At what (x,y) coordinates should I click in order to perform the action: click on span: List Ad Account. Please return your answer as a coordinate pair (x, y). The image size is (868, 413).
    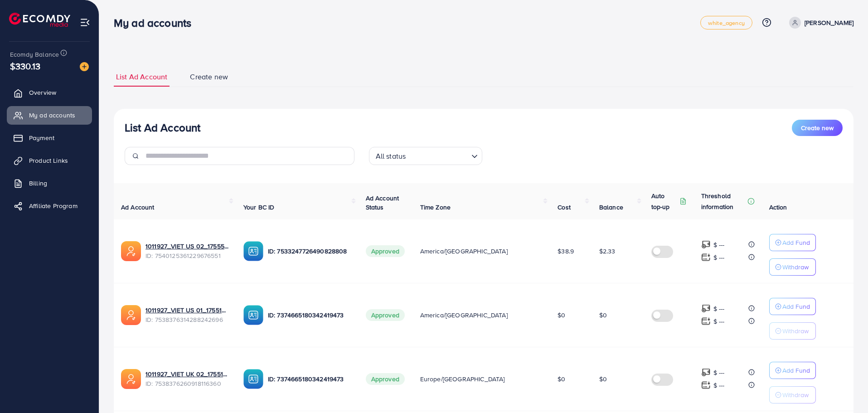
    Looking at the image, I should click on (141, 76).